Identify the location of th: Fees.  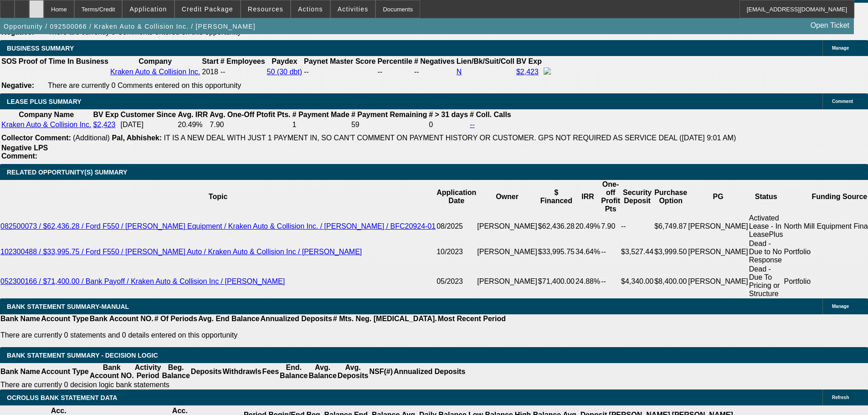
(271, 372).